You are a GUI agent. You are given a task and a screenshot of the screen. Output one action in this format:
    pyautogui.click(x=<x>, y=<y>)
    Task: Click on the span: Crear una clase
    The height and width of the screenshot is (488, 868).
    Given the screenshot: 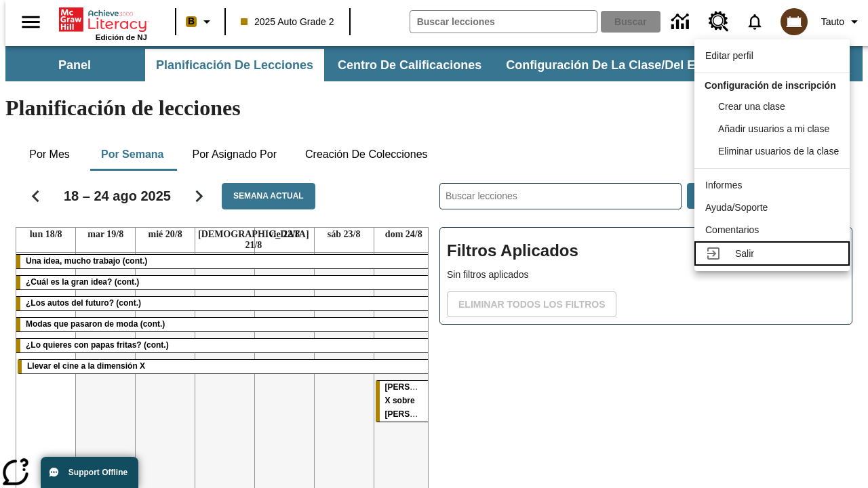 What is the action you would take?
    pyautogui.click(x=751, y=106)
    